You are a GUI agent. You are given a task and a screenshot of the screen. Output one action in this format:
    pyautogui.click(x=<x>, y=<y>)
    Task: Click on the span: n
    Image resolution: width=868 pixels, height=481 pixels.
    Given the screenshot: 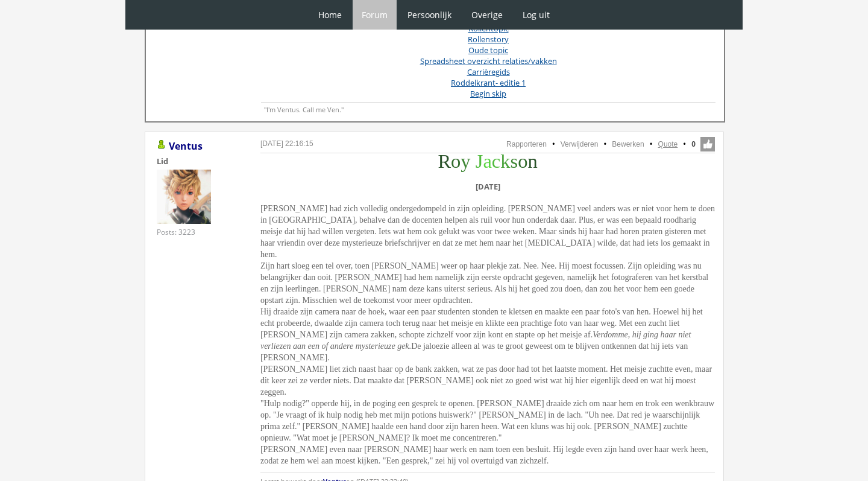 What is the action you would take?
    pyautogui.click(x=532, y=161)
    